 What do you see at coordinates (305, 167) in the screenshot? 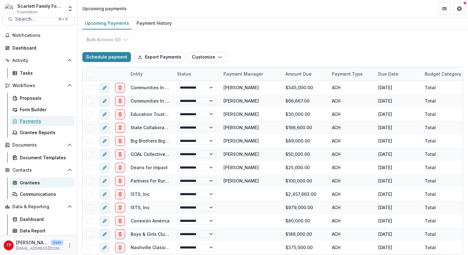
I see `div: $25,000.00` at bounding box center [305, 167].